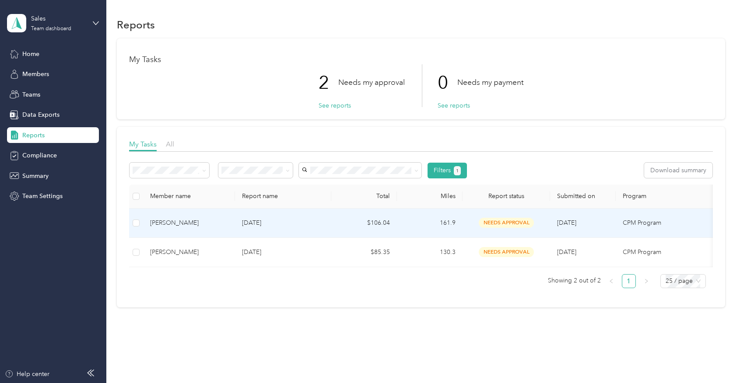 The height and width of the screenshot is (383, 740). Describe the element at coordinates (27, 374) in the screenshot. I see `button: Help center` at that location.